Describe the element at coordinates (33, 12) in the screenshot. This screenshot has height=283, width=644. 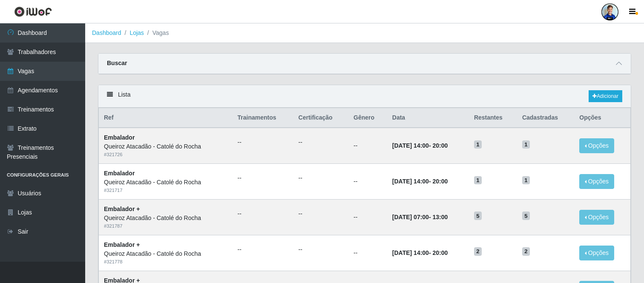
I see `img: CoreUI Logo` at that location.